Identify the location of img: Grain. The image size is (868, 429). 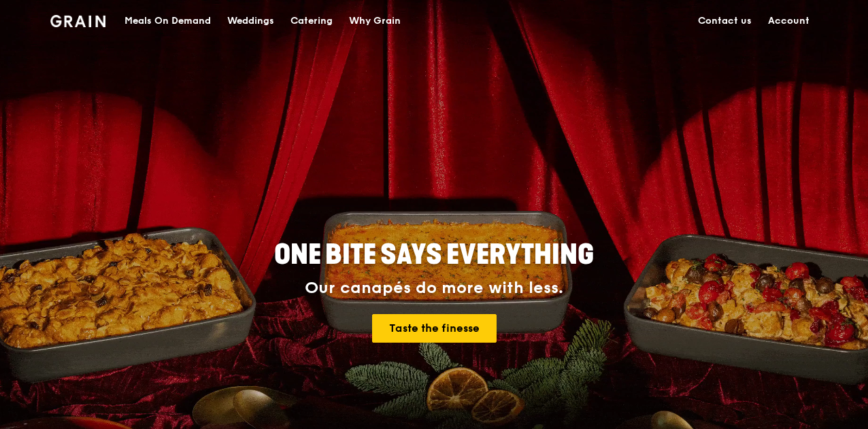
(77, 21).